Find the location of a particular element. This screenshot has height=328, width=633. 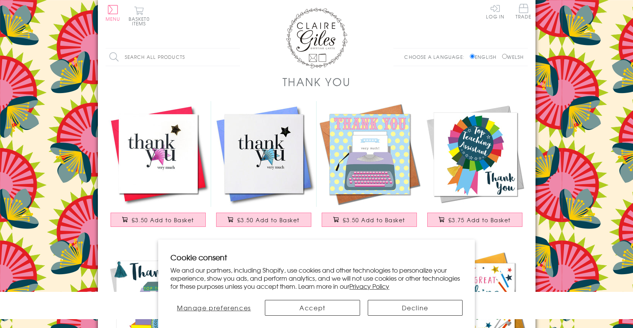

span: Trade is located at coordinates (524, 11).